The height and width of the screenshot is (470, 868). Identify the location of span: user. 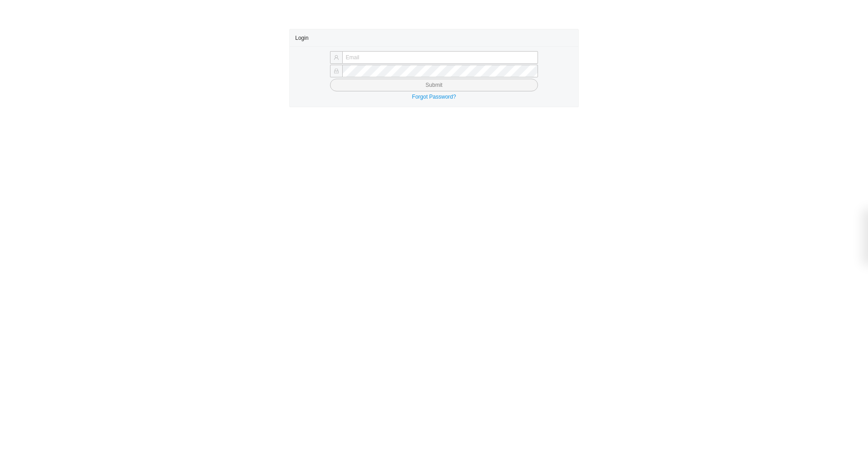
(336, 57).